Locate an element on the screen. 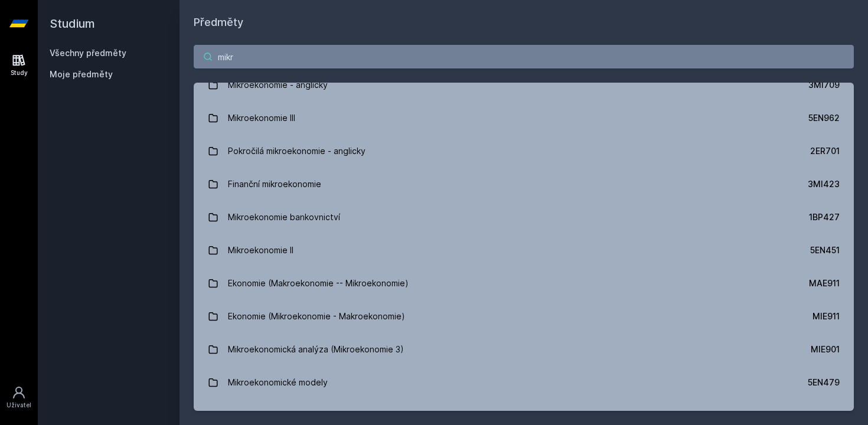 The height and width of the screenshot is (425, 868). div: Mikroekonomie II is located at coordinates (261, 250).